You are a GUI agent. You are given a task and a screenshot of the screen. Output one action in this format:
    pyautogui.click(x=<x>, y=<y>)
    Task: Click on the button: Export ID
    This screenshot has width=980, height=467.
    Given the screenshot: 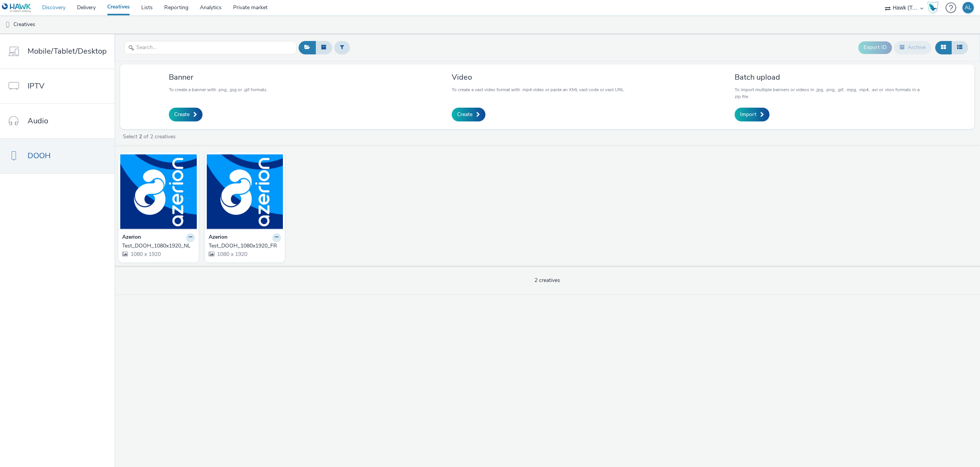 What is the action you would take?
    pyautogui.click(x=876, y=48)
    